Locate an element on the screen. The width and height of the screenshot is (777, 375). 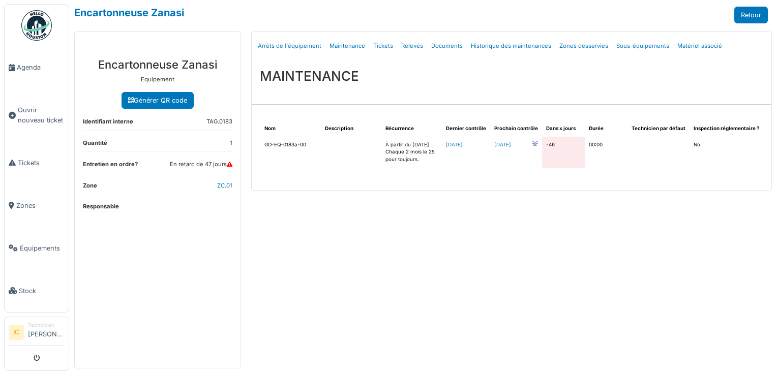
div: Technicien is located at coordinates (46, 325).